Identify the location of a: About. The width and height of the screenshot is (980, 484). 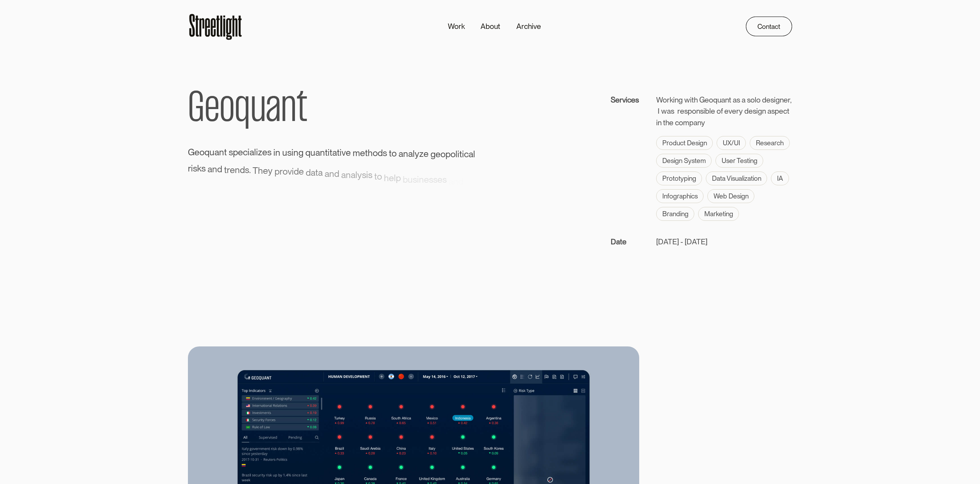
(490, 26).